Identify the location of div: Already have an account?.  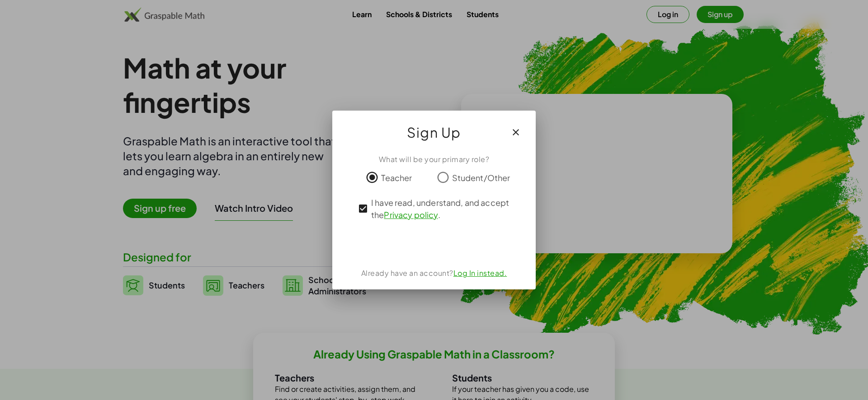
(434, 273).